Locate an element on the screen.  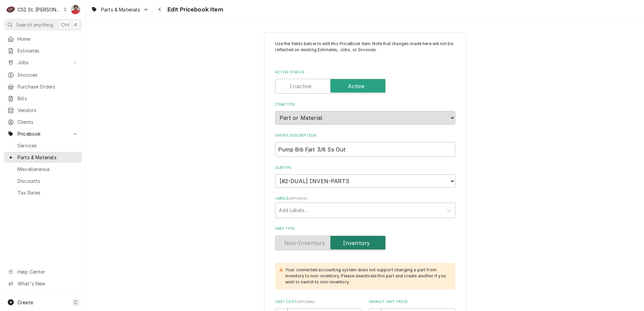
div: Inventory is located at coordinates (365, 243).